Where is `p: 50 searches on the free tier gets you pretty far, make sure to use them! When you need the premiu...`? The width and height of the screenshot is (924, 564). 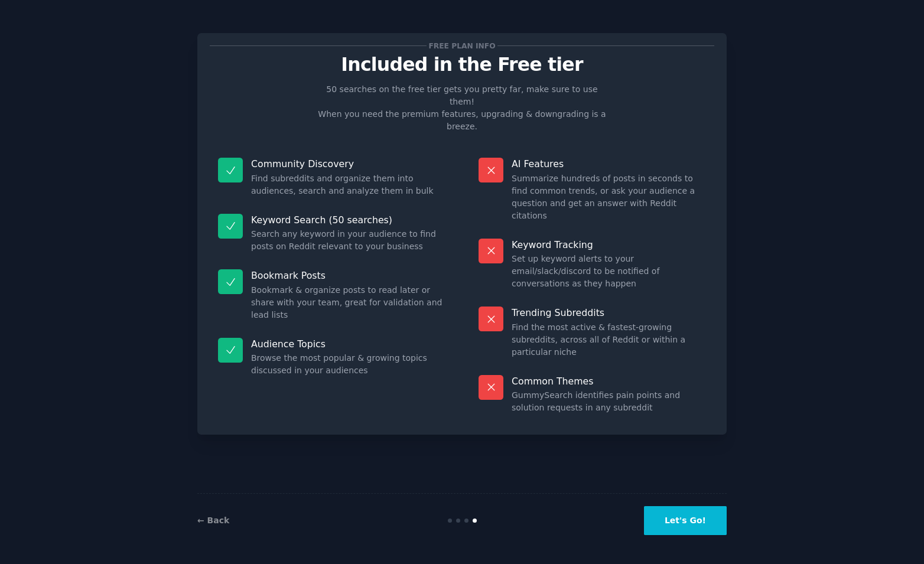
p: 50 searches on the free tier gets you pretty far, make sure to use them! When you need the premiu... is located at coordinates (462, 108).